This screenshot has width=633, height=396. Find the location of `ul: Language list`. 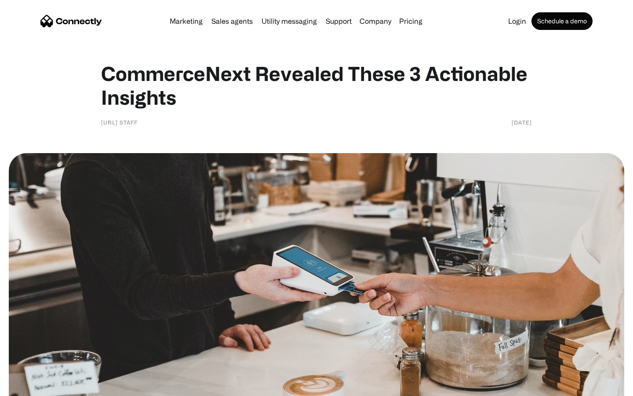

ul: Language list is located at coordinates (35, 386).